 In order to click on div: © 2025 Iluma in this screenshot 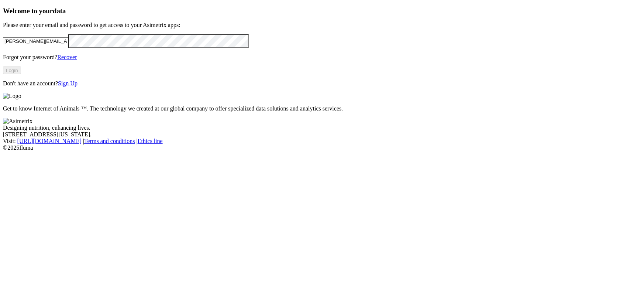, I will do `click(322, 148)`.